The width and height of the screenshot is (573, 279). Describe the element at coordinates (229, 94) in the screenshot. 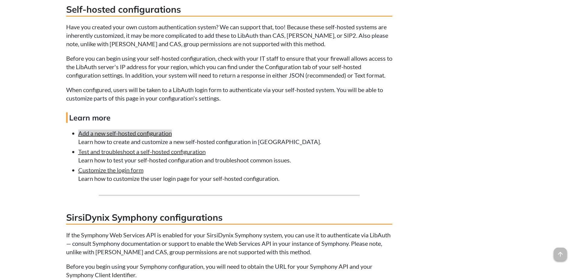

I see `p: When configured, users will be taken to a LibAuth login form to authenticate via your self-hosted...` at that location.